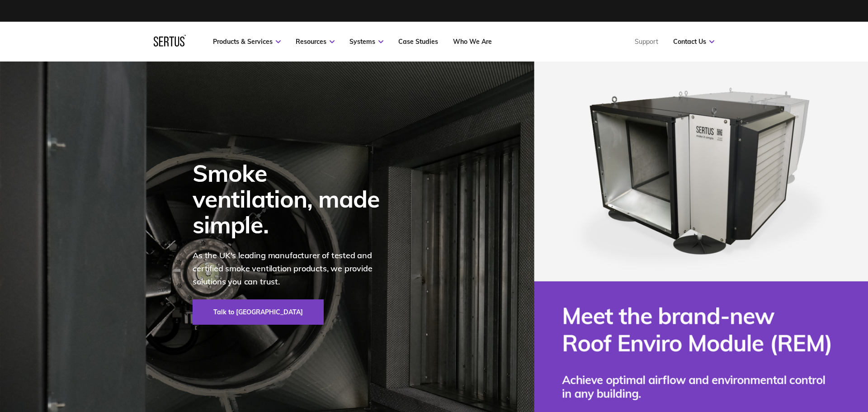  Describe the element at coordinates (694, 42) in the screenshot. I see `a: Contact Us` at that location.